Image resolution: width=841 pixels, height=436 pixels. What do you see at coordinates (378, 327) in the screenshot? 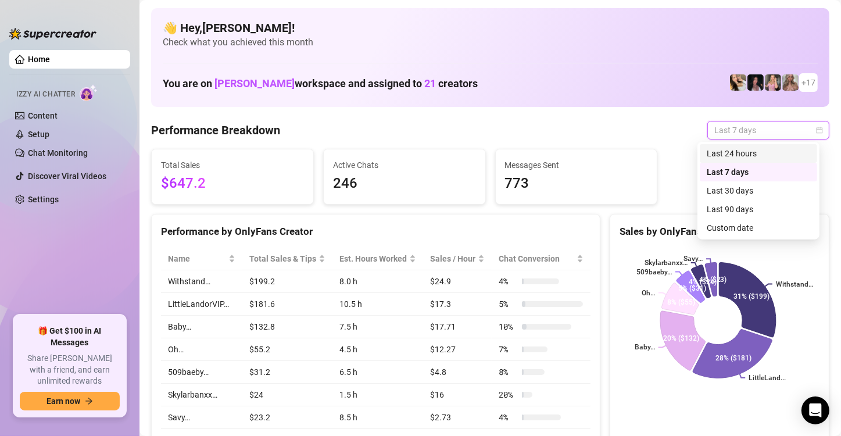
I see `td: 7.5 h` at bounding box center [378, 327].